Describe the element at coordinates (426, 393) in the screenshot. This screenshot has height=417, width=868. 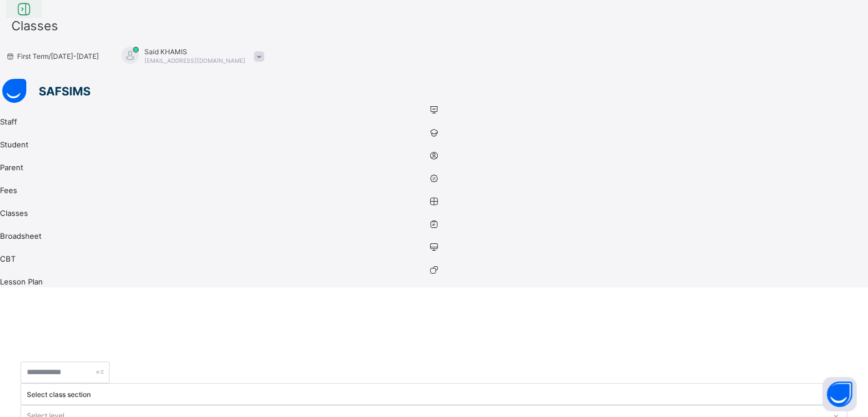
I see `div: Select class section` at that location.